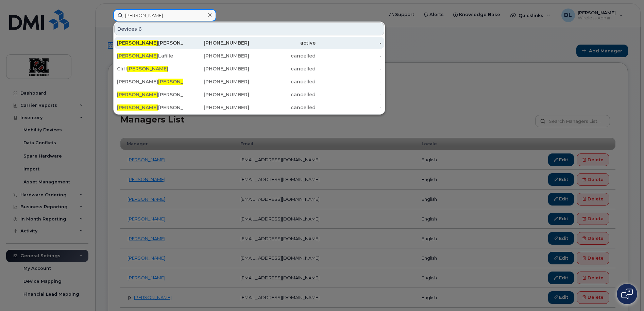 Image resolution: width=644 pixels, height=311 pixels. What do you see at coordinates (150, 56) in the screenshot?
I see `div: Lafille` at bounding box center [150, 56].